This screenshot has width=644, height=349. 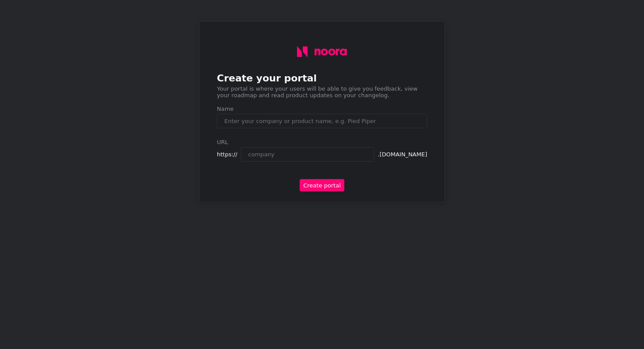 What do you see at coordinates (322, 121) in the screenshot?
I see `input: Enter your company or product name, e.g. Pied Piper` at bounding box center [322, 121].